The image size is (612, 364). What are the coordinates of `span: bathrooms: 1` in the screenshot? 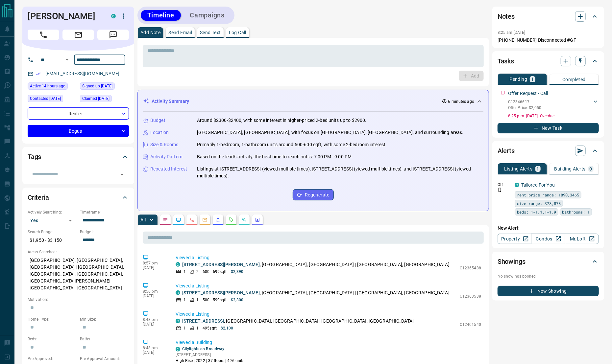 It's located at (576, 212).